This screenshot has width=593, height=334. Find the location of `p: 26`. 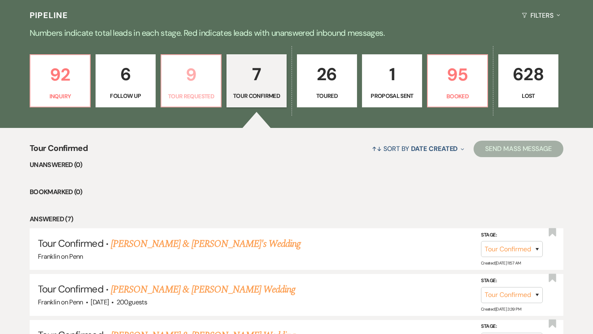

p: 26 is located at coordinates (327, 74).